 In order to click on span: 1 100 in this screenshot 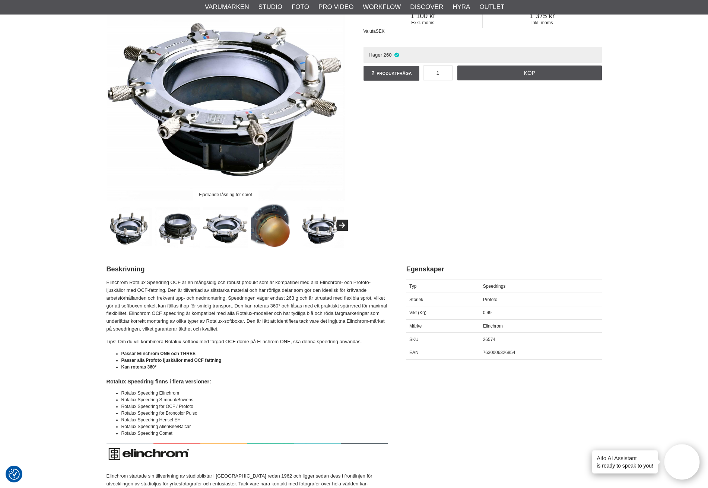, I will do `click(423, 16)`.